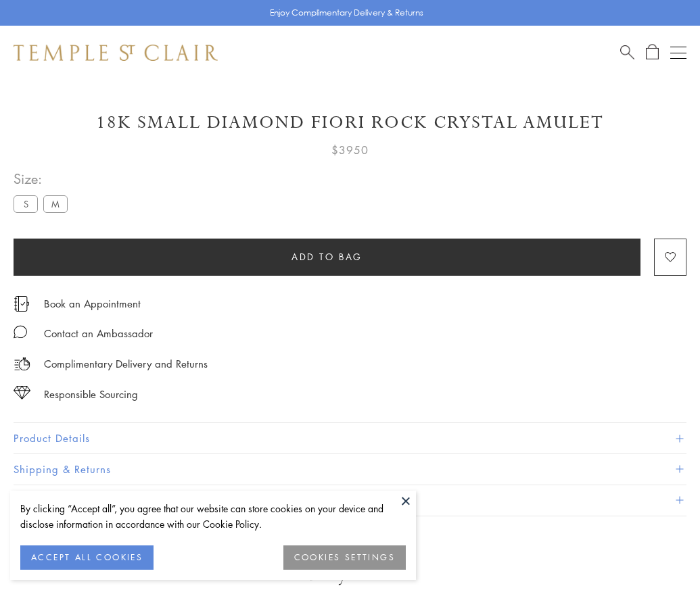 This screenshot has height=590, width=700. What do you see at coordinates (86, 558) in the screenshot?
I see `button: ACCEPT ALL COOKIES` at bounding box center [86, 558].